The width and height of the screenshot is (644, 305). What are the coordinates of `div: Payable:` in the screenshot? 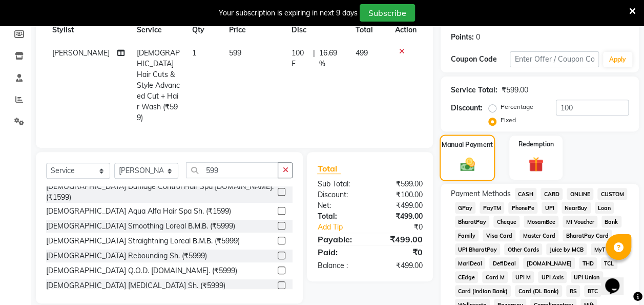 It's located at (339, 239).